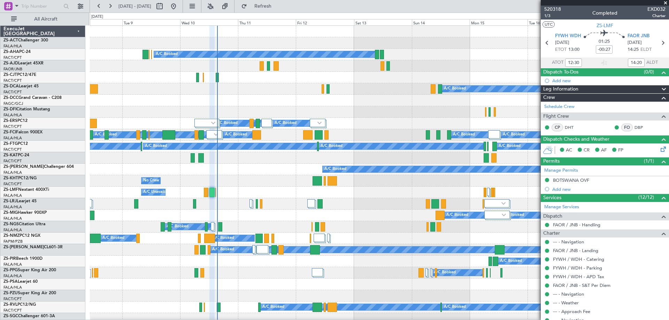 This screenshot has height=320, width=669. Describe the element at coordinates (10, 270) in the screenshot. I see `span: ZS-PPG` at that location.